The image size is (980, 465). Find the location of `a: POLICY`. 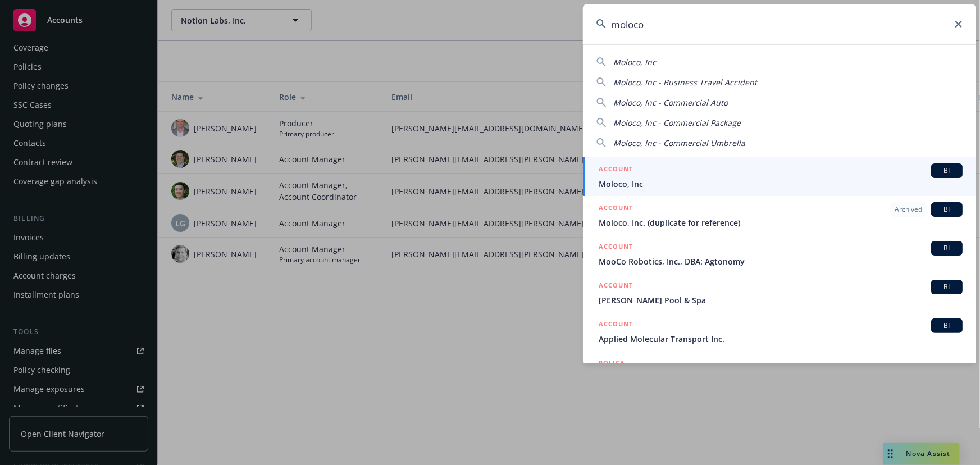

a: POLICY is located at coordinates (779, 375).